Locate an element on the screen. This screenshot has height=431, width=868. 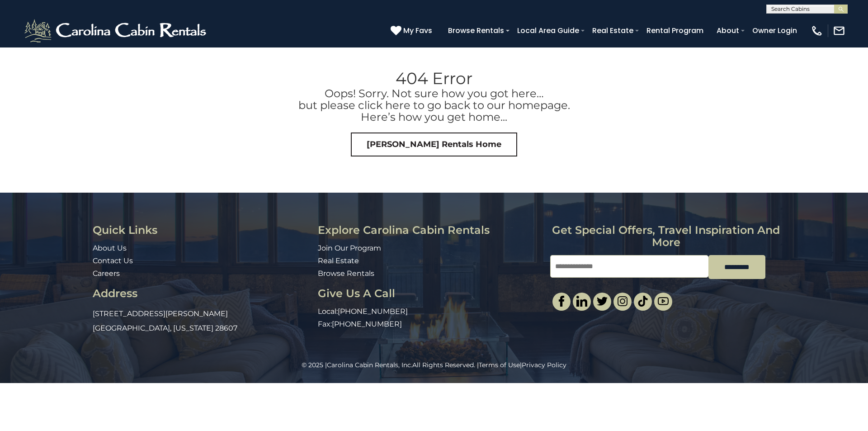
a: Terms of Use is located at coordinates (499, 365).